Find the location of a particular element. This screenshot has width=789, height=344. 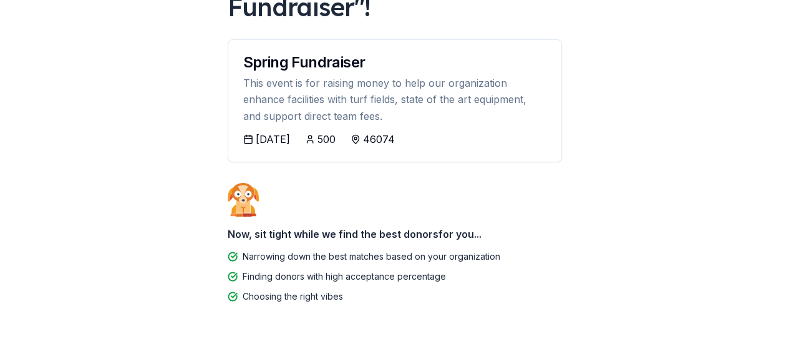

div: 500 is located at coordinates (326, 139).